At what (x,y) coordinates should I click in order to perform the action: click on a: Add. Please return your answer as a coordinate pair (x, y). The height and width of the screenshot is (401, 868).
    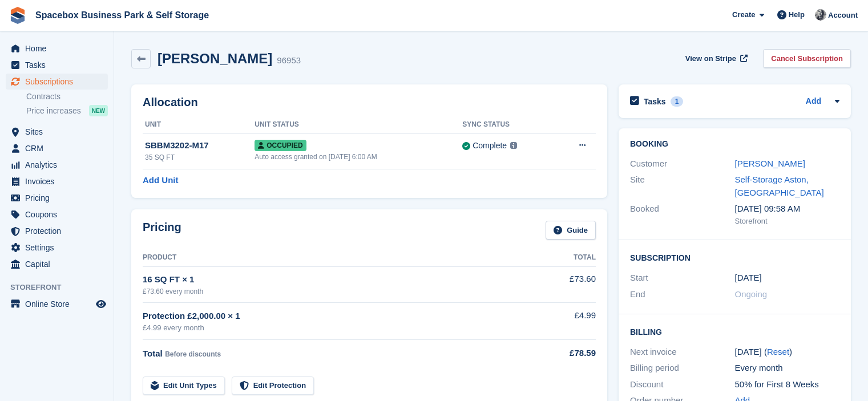
    Looking at the image, I should click on (813, 101).